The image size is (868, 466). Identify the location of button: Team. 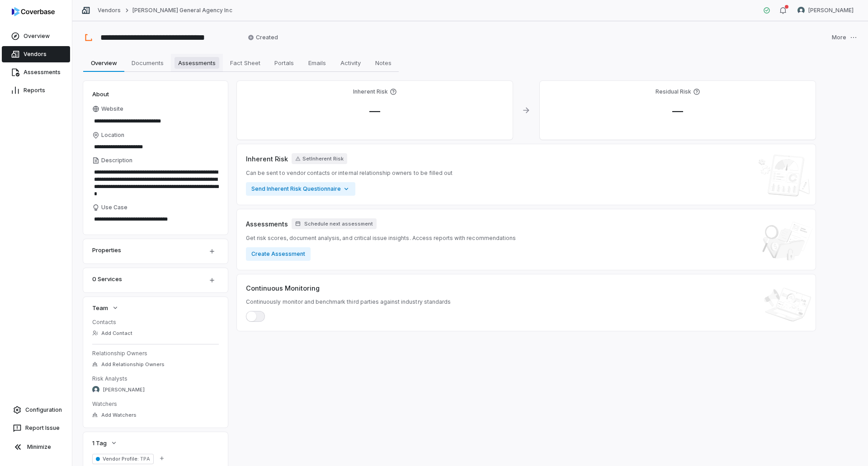
(105, 308).